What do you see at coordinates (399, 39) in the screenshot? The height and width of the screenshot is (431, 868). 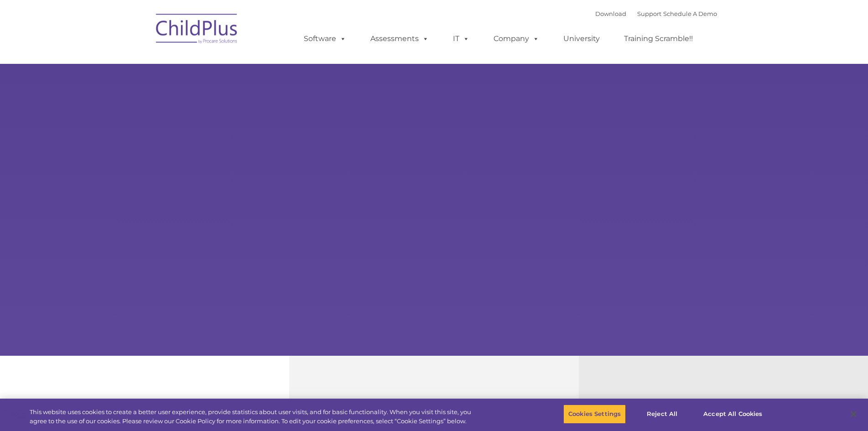 I see `a: Assessments` at bounding box center [399, 39].